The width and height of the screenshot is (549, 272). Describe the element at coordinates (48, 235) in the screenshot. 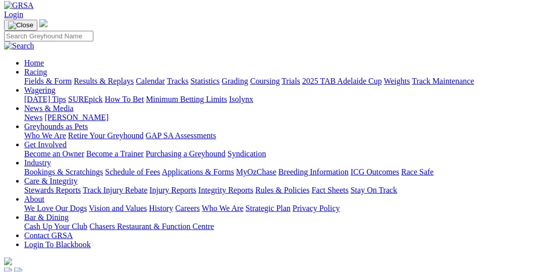

I see `a: Contact GRSA` at that location.